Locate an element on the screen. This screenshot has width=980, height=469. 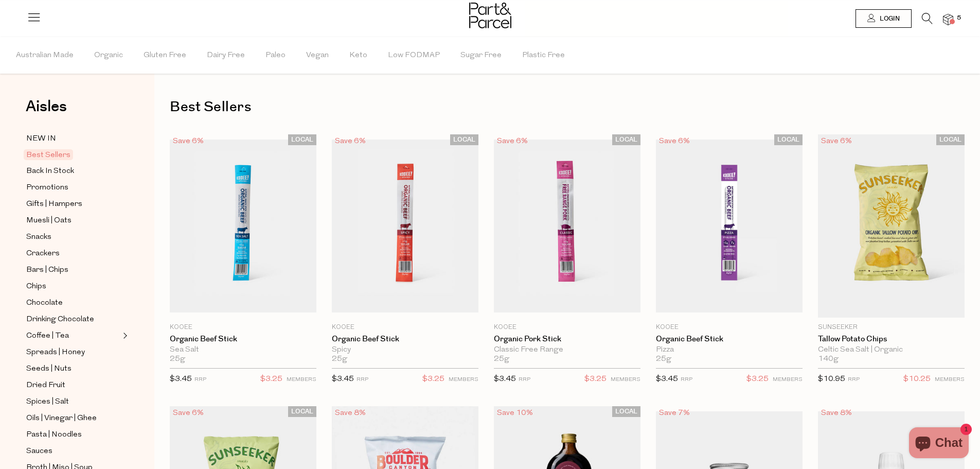
img: Part&Parcel is located at coordinates (490, 16).